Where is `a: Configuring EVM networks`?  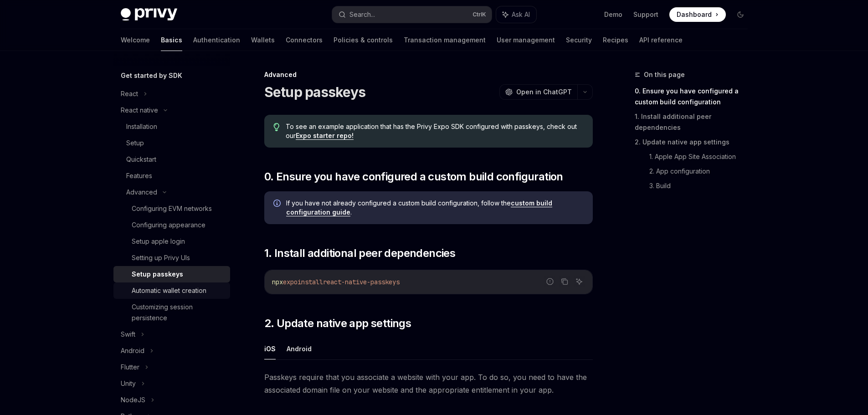 a: Configuring EVM networks is located at coordinates (172, 208).